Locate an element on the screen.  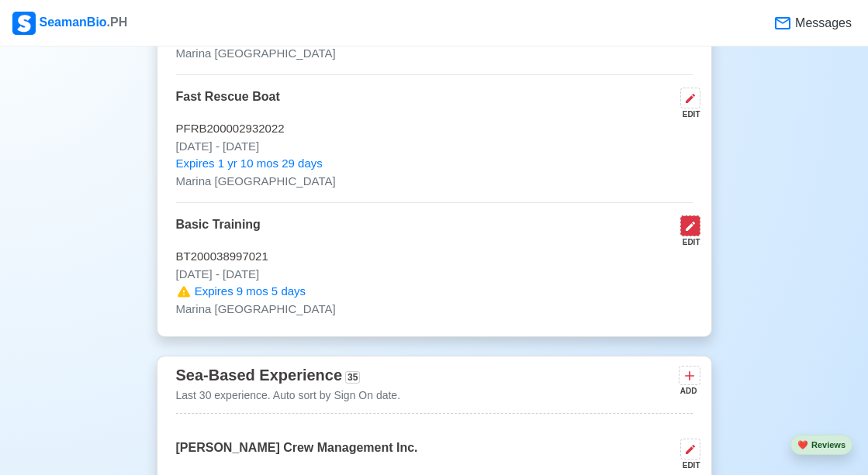
span: Expires 1 yr 10 mos 29 days is located at coordinates (249, 163).